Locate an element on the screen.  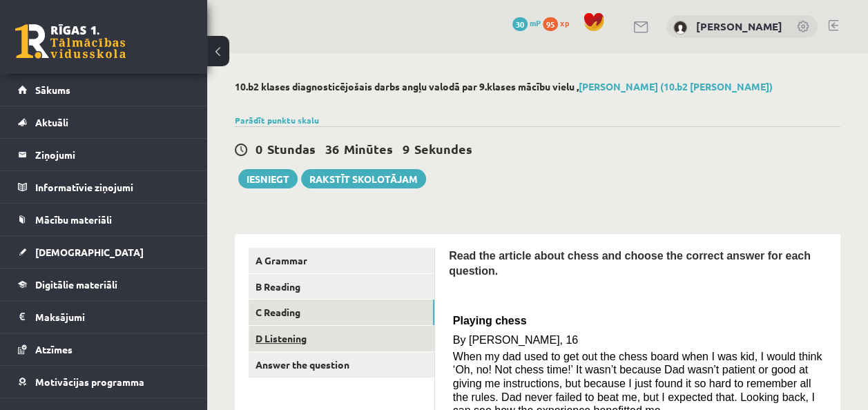
a: Parādīt punktu skalu is located at coordinates (277, 120).